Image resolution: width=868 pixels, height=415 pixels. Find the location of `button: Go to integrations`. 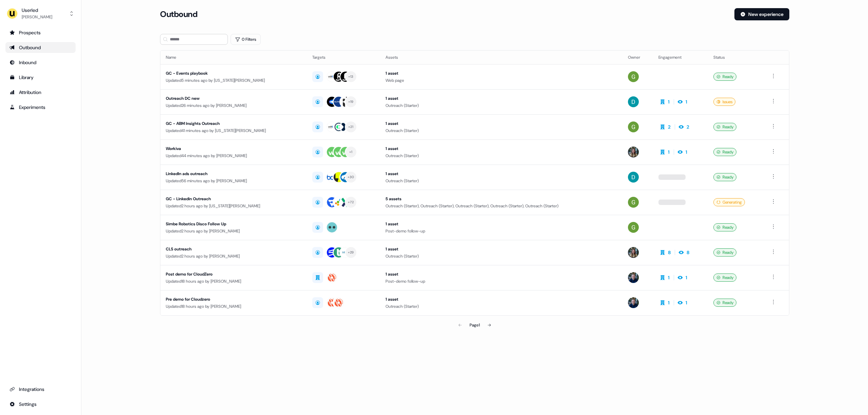

button: Go to integrations is located at coordinates (40, 404).